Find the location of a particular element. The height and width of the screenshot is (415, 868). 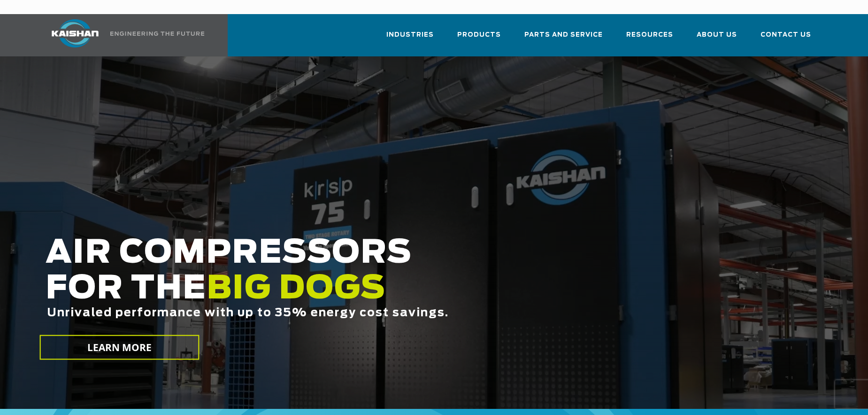

a: Kaishan USA is located at coordinates (123, 35).